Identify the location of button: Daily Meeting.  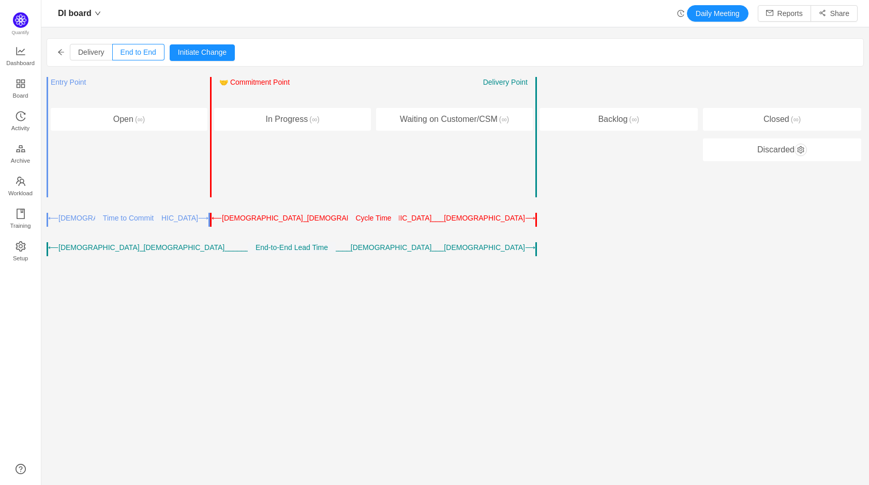
(717, 13).